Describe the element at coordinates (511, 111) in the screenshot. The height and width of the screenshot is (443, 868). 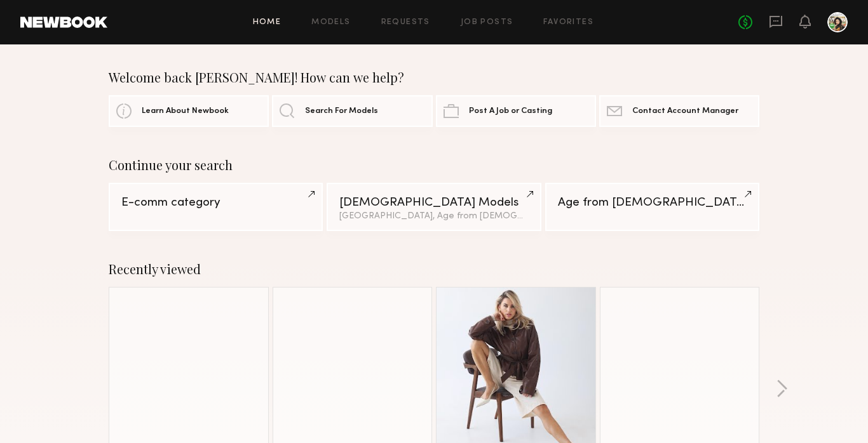
I see `span: Post A Job or Casting` at that location.